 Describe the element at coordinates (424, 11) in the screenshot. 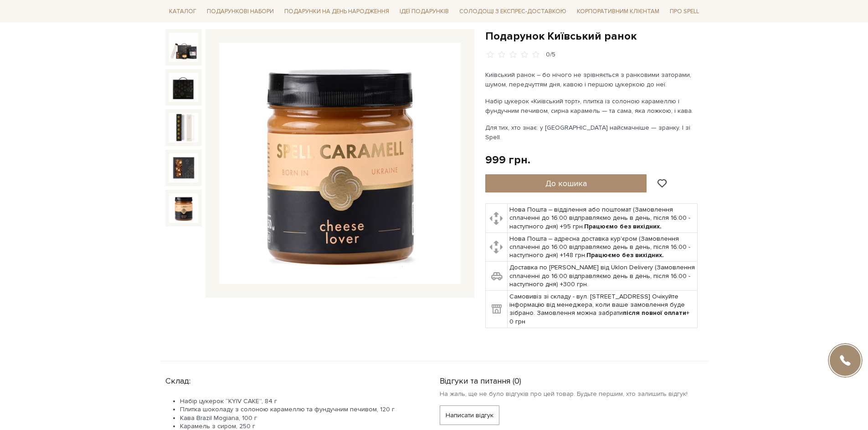

I see `span: Ідеї подарунків` at that location.